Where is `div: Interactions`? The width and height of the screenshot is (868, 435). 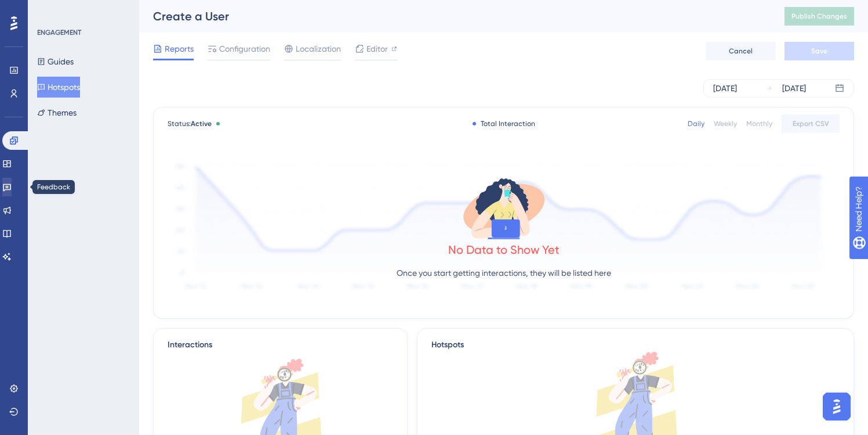 div: Interactions is located at coordinates (190, 345).